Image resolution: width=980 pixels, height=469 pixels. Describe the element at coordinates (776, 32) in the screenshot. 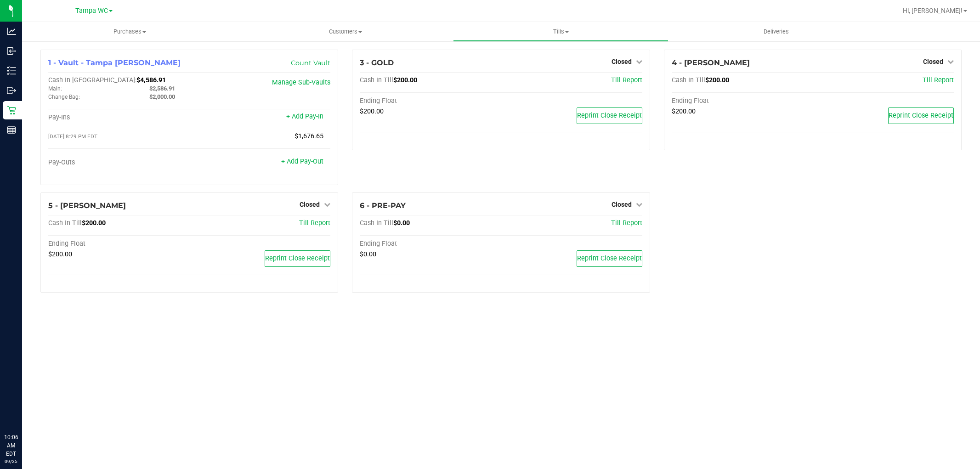

I see `span: Deliveries` at that location.